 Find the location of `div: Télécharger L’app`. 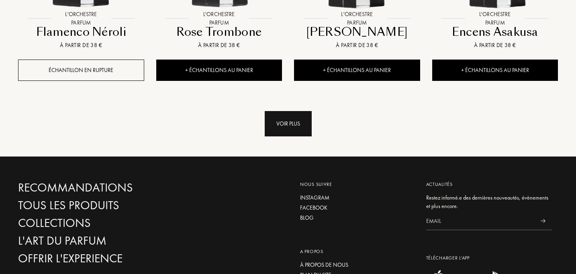

div: Télécharger L’app is located at coordinates (489, 258).